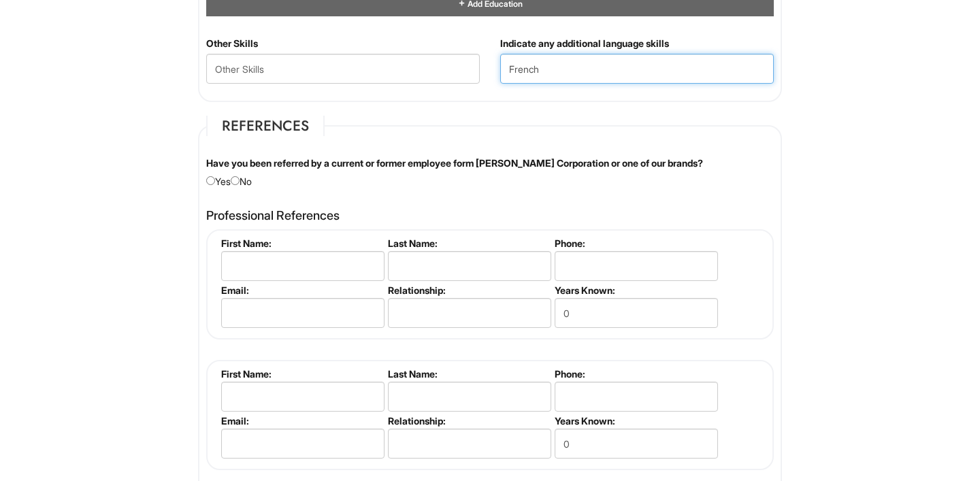 The width and height of the screenshot is (980, 481). I want to click on h4: Professional References, so click(490, 215).